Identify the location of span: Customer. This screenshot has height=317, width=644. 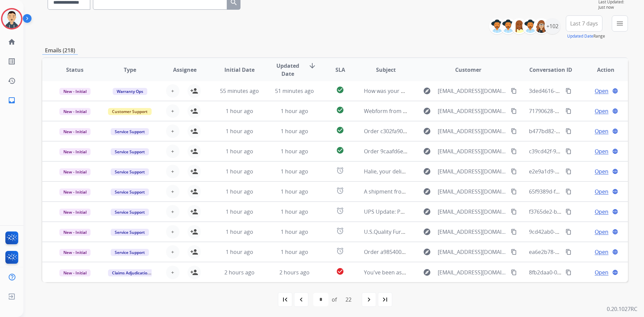
(468, 70).